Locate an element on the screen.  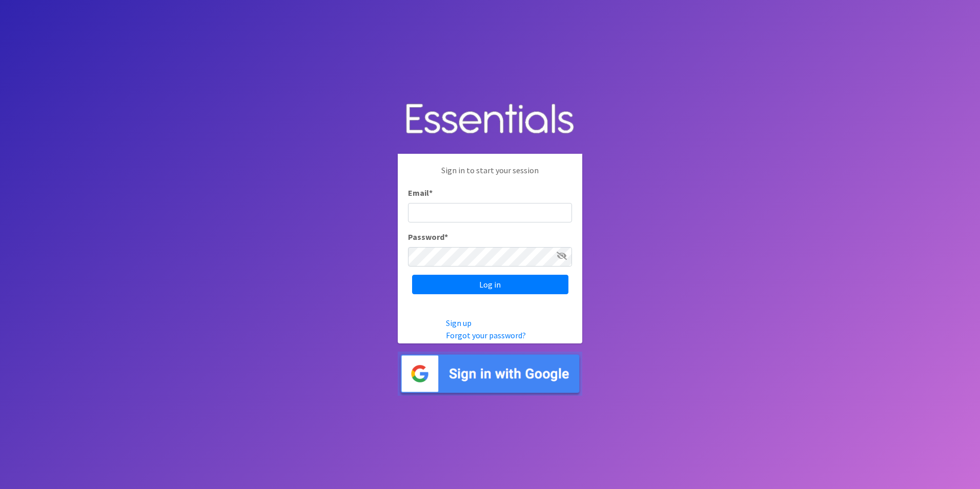
label: Email is located at coordinates (420, 193).